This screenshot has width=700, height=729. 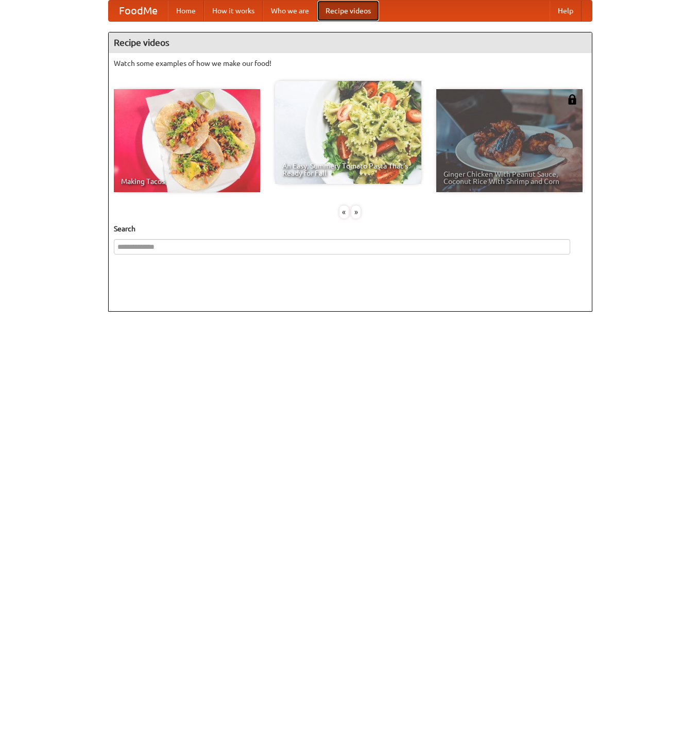 What do you see at coordinates (350, 229) in the screenshot?
I see `h5: Search` at bounding box center [350, 229].